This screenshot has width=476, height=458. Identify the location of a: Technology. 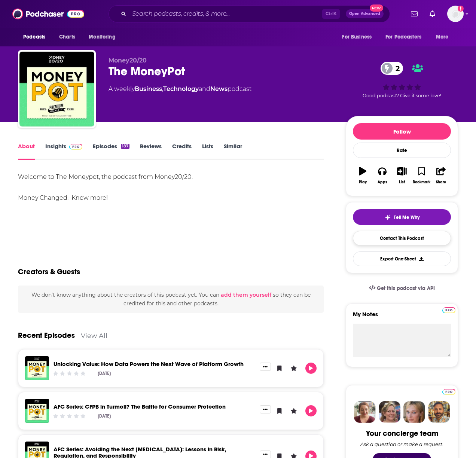
(181, 89).